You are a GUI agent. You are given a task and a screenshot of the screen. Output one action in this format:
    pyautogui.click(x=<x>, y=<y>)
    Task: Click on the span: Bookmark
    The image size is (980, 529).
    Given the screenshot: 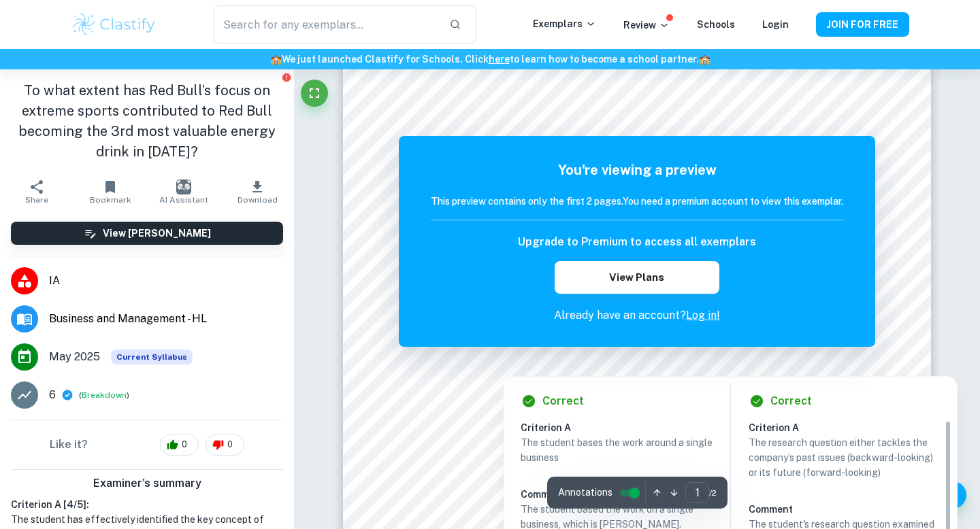 What is the action you would take?
    pyautogui.click(x=110, y=200)
    